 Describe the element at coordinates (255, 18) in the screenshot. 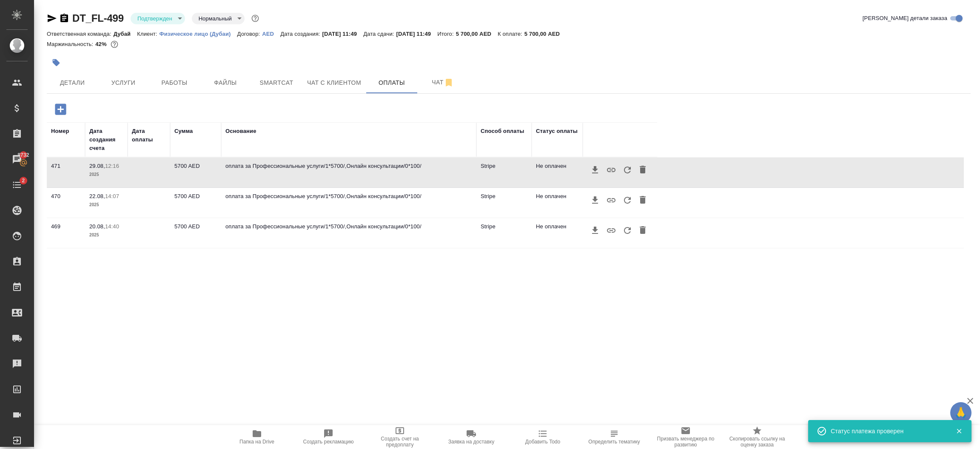

I see `button: Доп статусы указывают на важность/срочность заказа` at that location.